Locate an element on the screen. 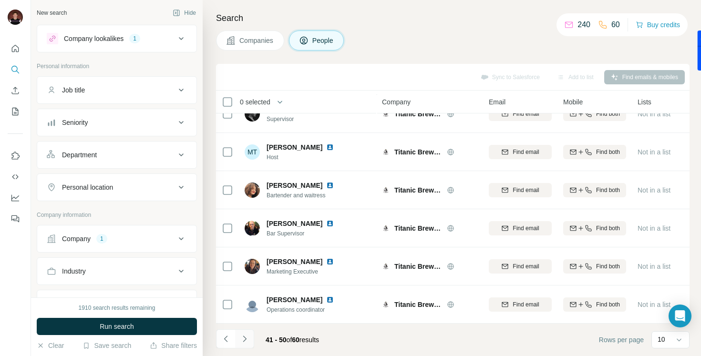 The height and width of the screenshot is (356, 701). span: Host is located at coordinates (306, 157).